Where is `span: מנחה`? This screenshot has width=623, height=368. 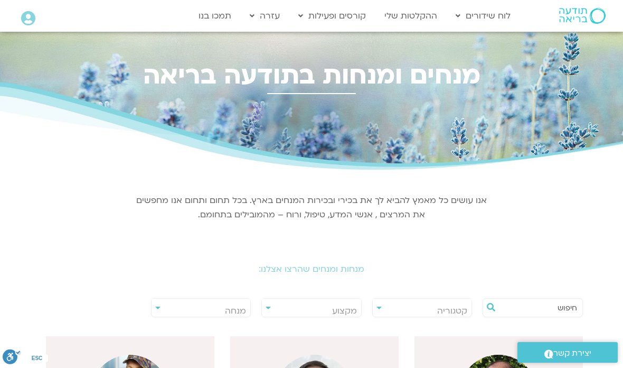
span: מנחה is located at coordinates (236, 311).